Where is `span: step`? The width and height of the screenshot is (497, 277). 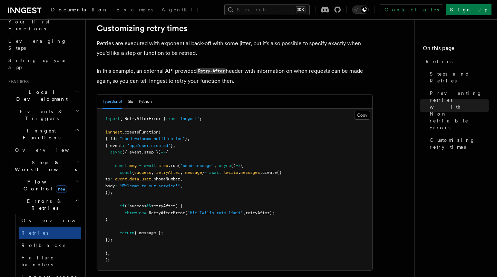 span: step is located at coordinates (163, 166).